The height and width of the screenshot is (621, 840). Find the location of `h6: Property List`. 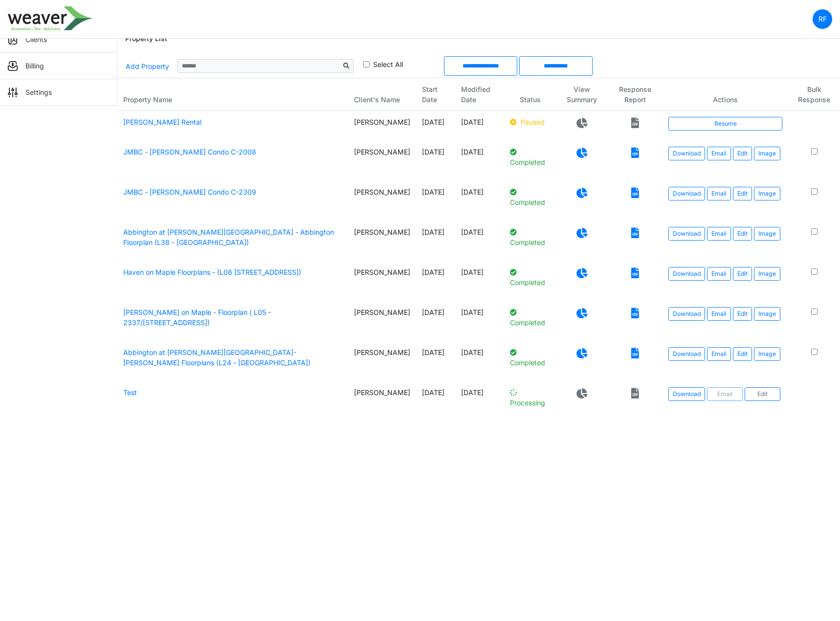

h6: Property List is located at coordinates (146, 38).